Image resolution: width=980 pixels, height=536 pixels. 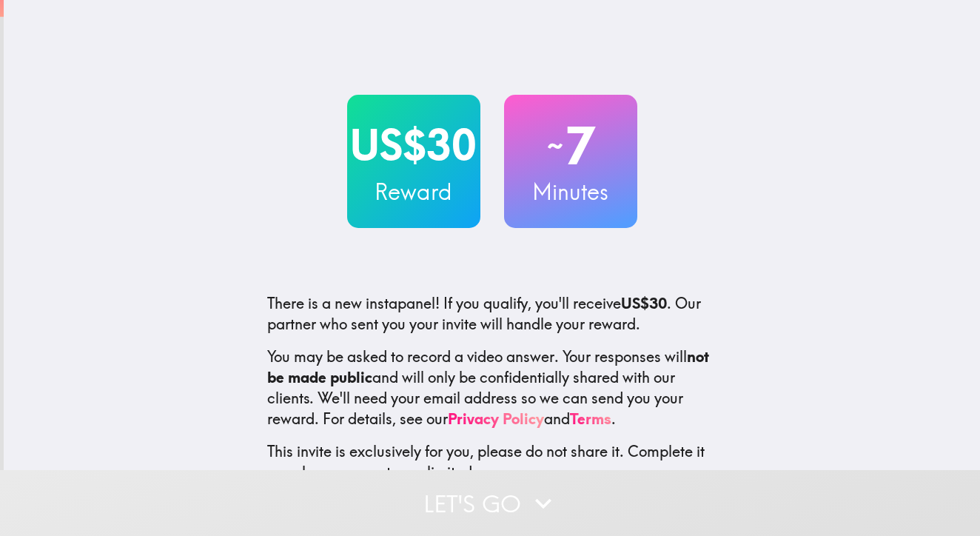 I want to click on h2: US$30, so click(x=414, y=146).